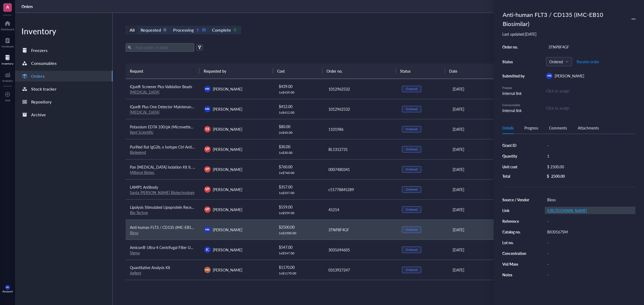 The width and height of the screenshot is (644, 305). Describe the element at coordinates (159, 71) in the screenshot. I see `span: Request` at that location.